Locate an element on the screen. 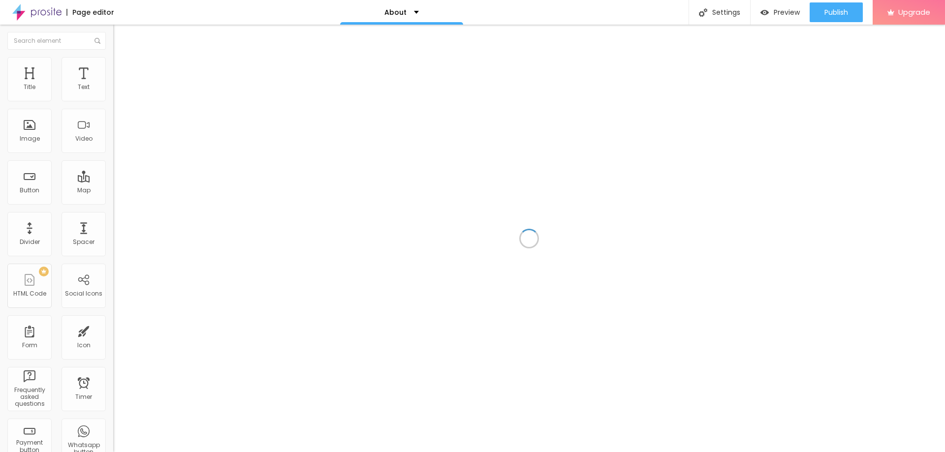  p: About is located at coordinates (395, 12).